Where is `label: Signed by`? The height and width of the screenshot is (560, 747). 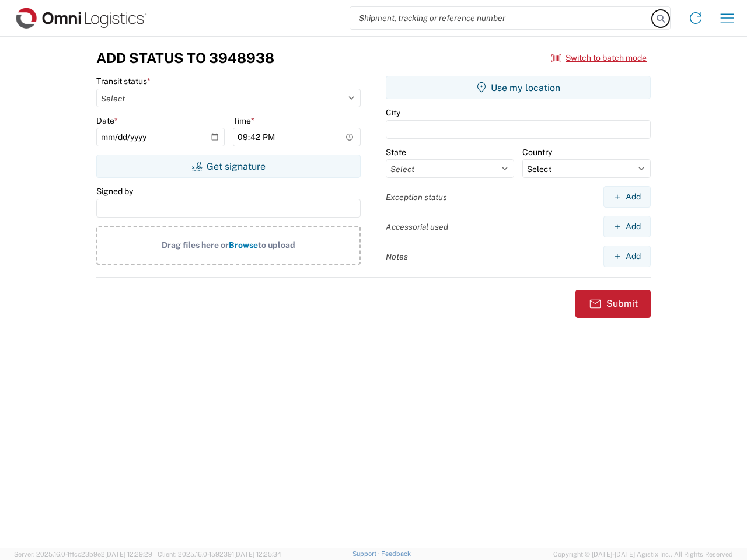 label: Signed by is located at coordinates (114, 191).